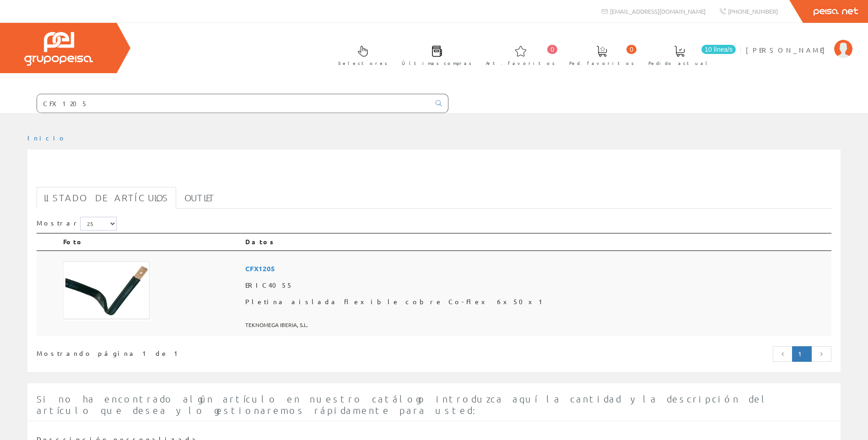  I want to click on a: Listado de artículos, so click(106, 198).